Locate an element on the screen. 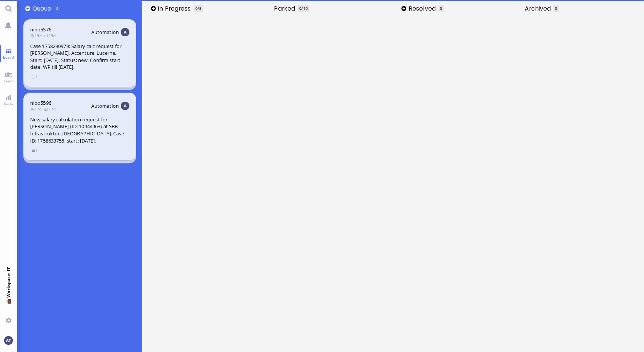  span: Board is located at coordinates (9, 57).